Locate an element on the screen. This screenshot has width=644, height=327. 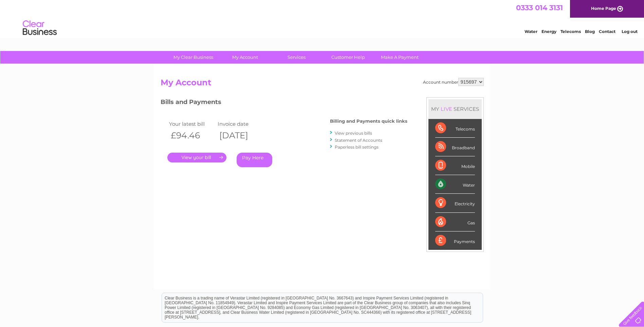
div: MY SERVICES is located at coordinates (455, 108).